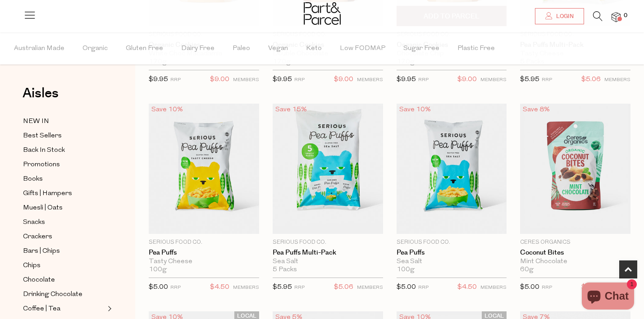  I want to click on img: Part&Parcel, so click(322, 13).